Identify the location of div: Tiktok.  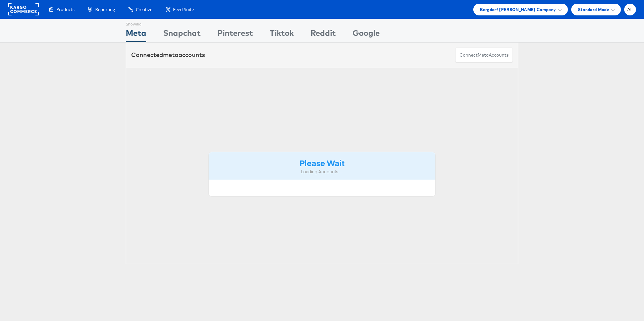
(282, 35).